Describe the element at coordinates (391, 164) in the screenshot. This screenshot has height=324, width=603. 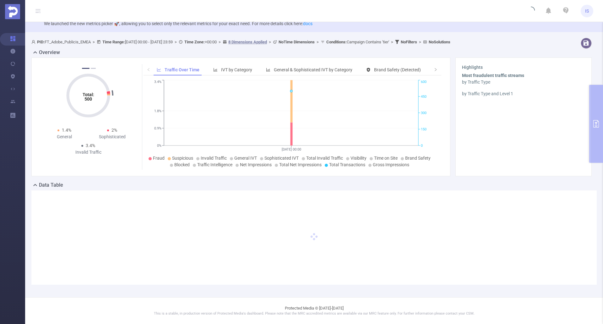
I see `span: Gross Impressions` at that location.